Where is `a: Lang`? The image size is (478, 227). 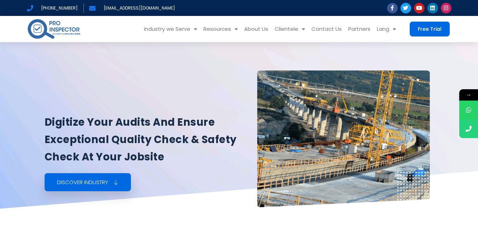
a: Lang is located at coordinates (386, 29).